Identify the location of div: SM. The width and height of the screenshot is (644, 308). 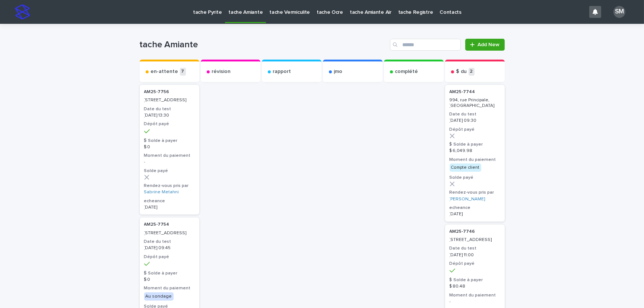
(619, 12).